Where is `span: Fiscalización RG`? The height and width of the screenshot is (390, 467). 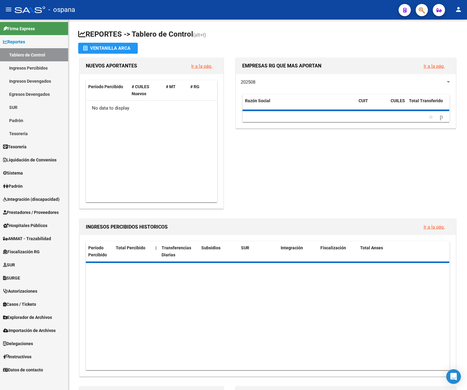
span: Fiscalización RG is located at coordinates (21, 252).